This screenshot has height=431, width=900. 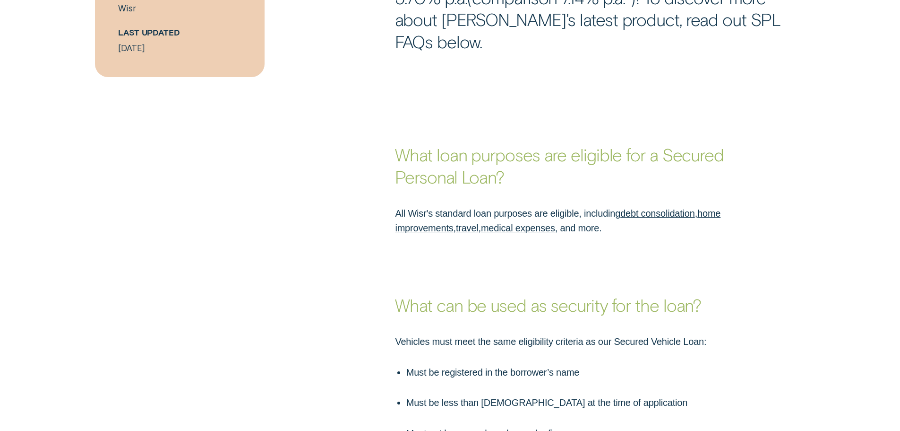 What do you see at coordinates (658, 213) in the screenshot?
I see `a: debt consolidation` at bounding box center [658, 213].